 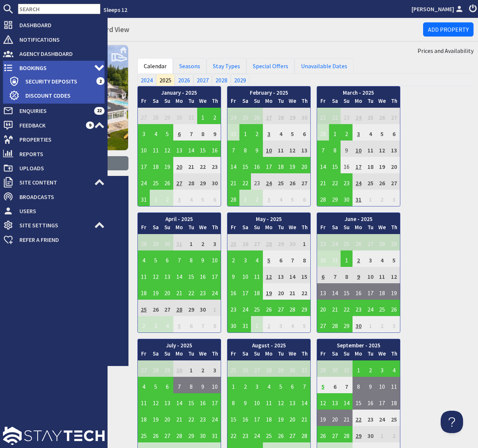 I want to click on span: Site Content, so click(x=54, y=182).